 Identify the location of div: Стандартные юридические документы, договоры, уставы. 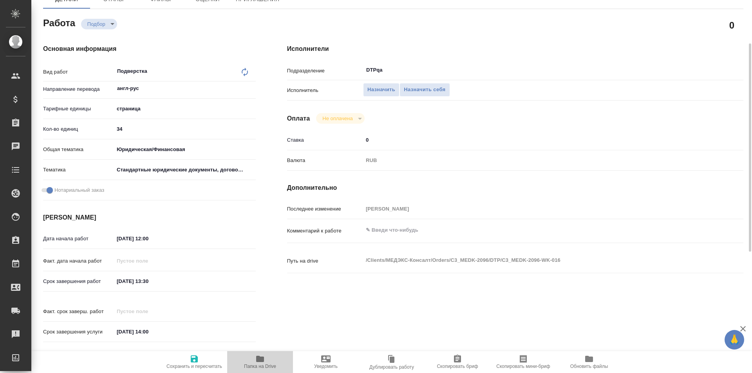
(185, 170).